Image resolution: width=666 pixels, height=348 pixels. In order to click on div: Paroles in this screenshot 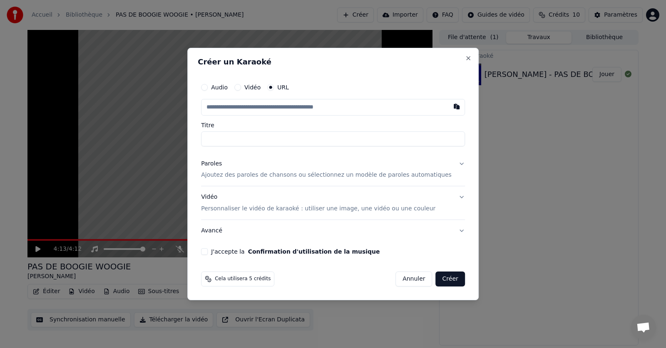, I will do `click(211, 164)`.